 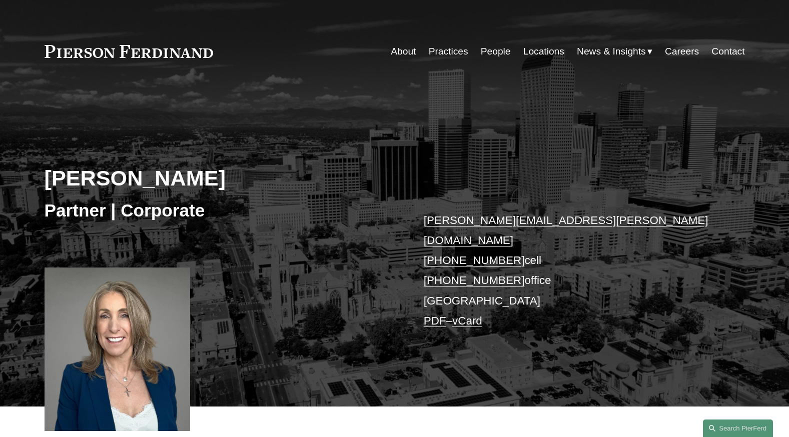 I want to click on a: Locations, so click(x=544, y=52).